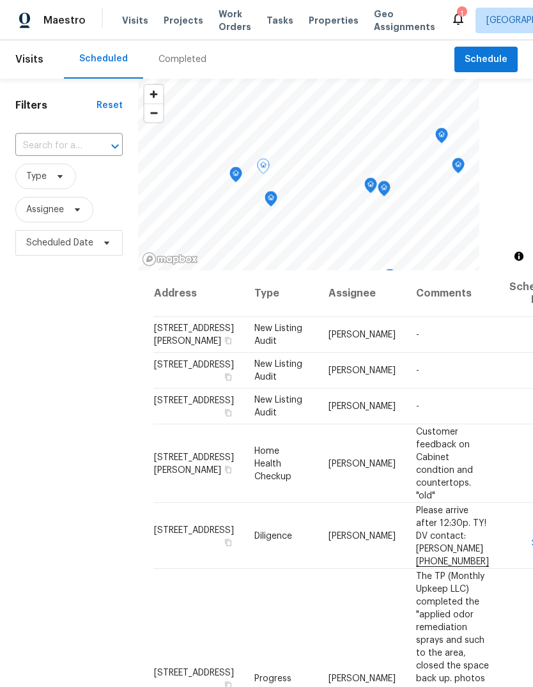  What do you see at coordinates (65, 20) in the screenshot?
I see `span: Maestro` at bounding box center [65, 20].